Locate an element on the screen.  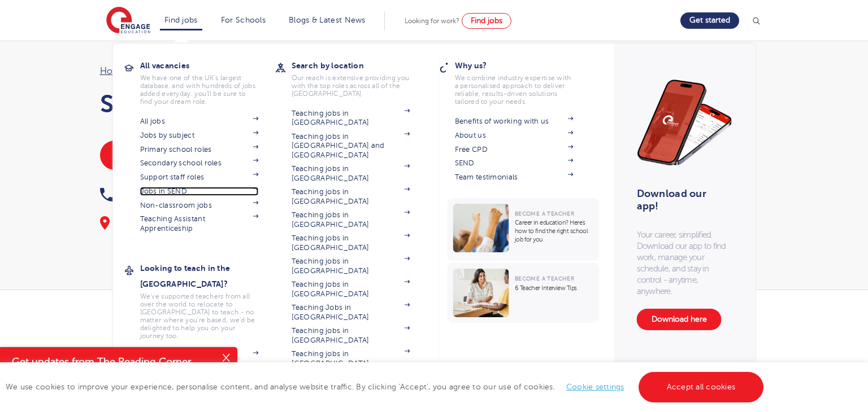
a: Jobs by subject is located at coordinates (200, 135).